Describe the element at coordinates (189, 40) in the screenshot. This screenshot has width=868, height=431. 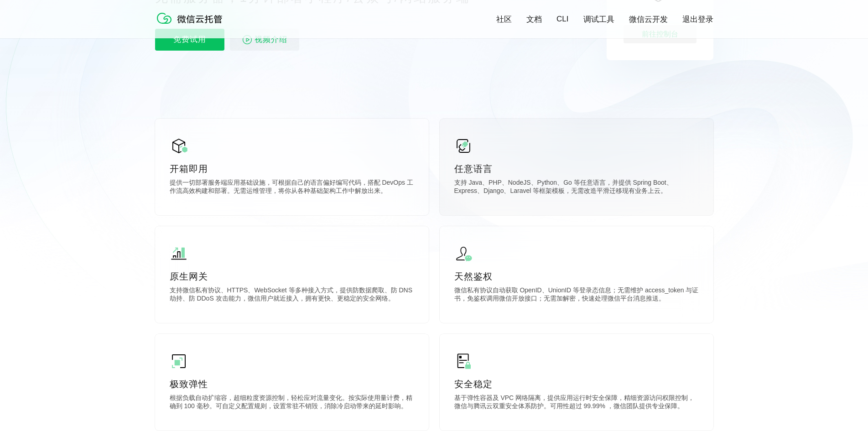
I see `p: 免费试用` at that location.